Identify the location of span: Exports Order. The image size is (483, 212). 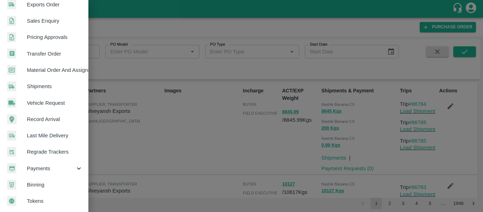
(55, 5).